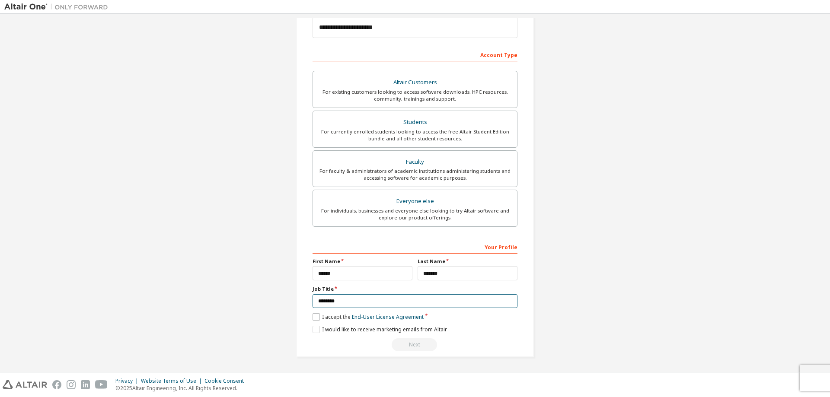  I want to click on div: For individuals, businesses and everyone else looking to try Altair software and explore our prod..., so click(415, 214).